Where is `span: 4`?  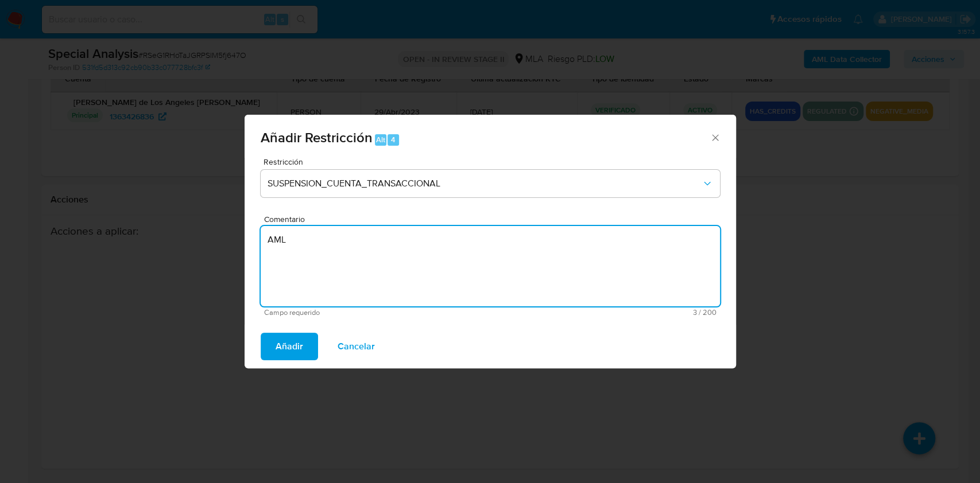
span: 4 is located at coordinates (393, 139).